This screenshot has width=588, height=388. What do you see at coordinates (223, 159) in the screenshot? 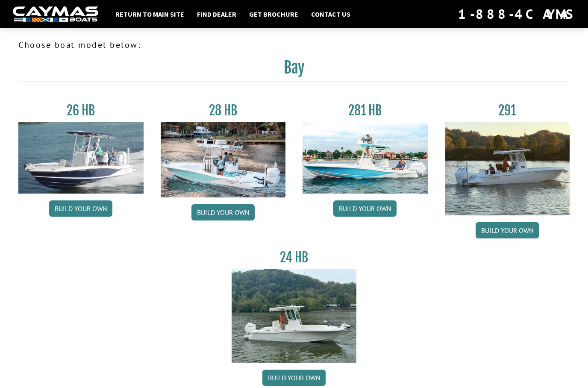
I see `img: 28_hb_thumbnail_for_caymas_connect.jpg` at bounding box center [223, 159].